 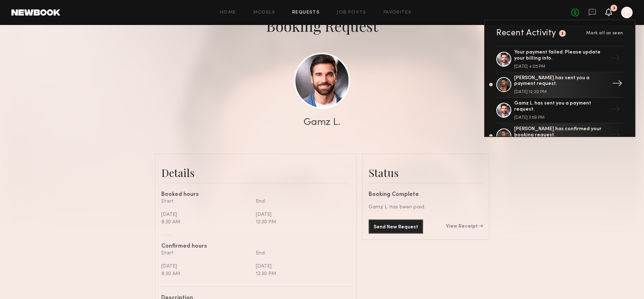 What do you see at coordinates (465, 226) in the screenshot?
I see `a: View Receipt` at bounding box center [465, 226].